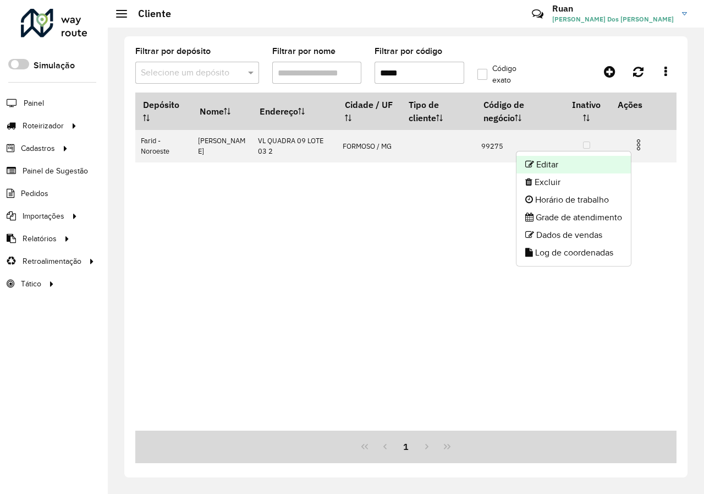 Image resolution: width=704 pixels, height=494 pixels. What do you see at coordinates (574, 165) in the screenshot?
I see `li: Editar` at bounding box center [574, 165].